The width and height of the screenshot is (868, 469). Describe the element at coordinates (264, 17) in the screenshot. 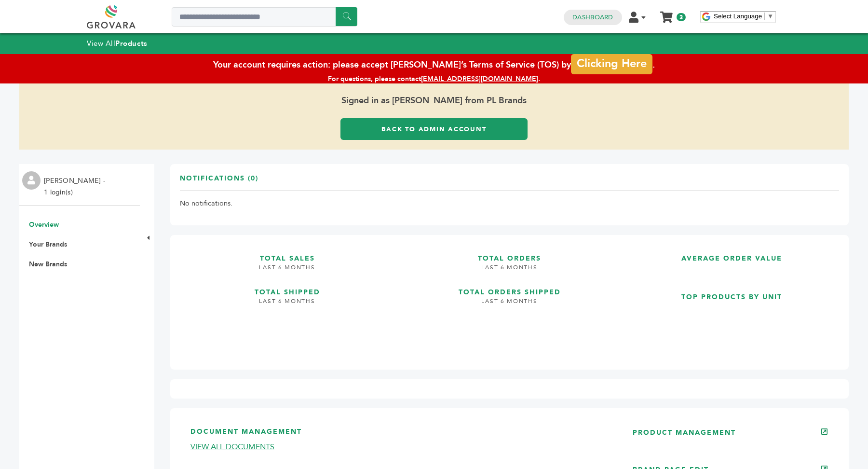

I see `input: Search a product or brand...` at that location.